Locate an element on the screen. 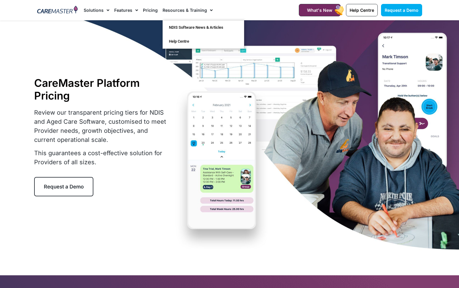 The height and width of the screenshot is (288, 459). span: Help Centre is located at coordinates (362, 10).